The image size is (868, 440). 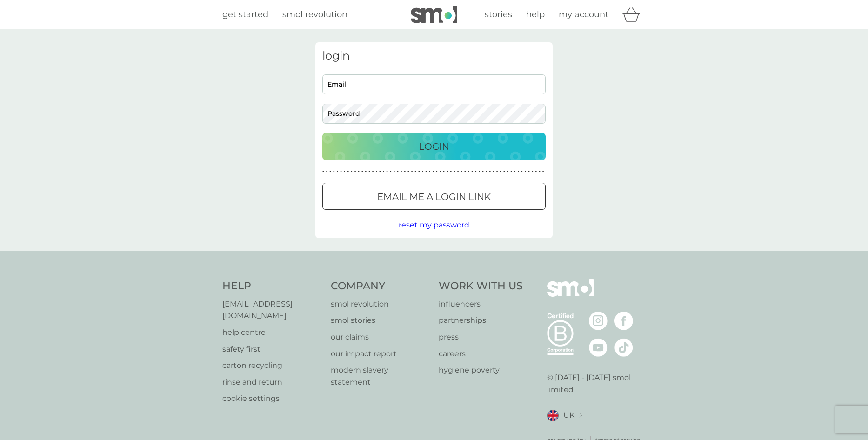 I want to click on p: partnerships, so click(x=481, y=320).